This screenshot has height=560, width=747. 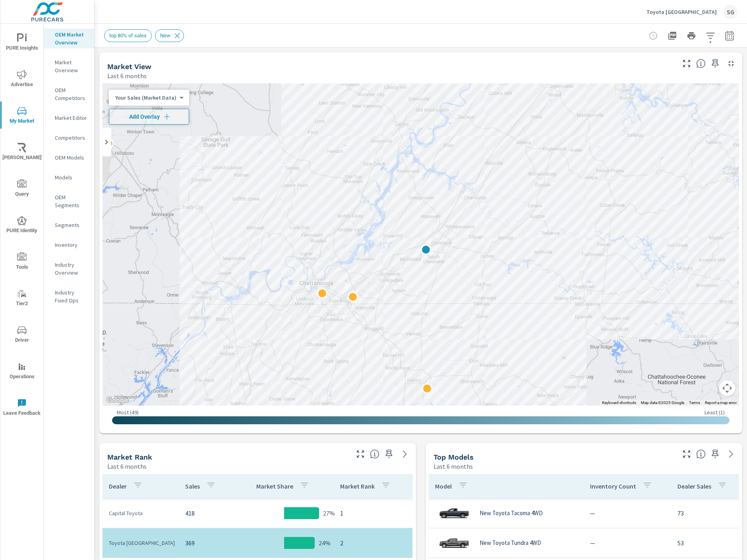 What do you see at coordinates (22, 79) in the screenshot?
I see `span: Advertise` at bounding box center [22, 79].